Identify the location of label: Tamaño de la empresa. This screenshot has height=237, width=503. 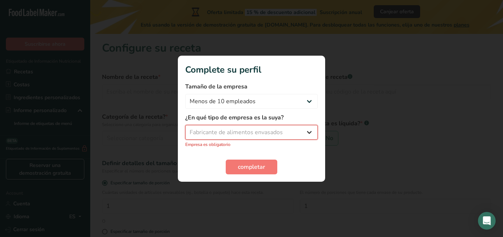
(252, 87).